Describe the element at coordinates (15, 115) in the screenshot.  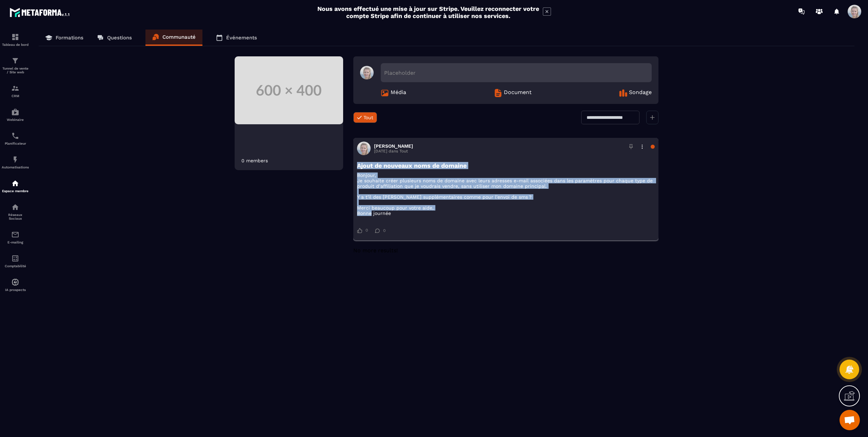
I see `a: automationsautomationsWebinaire` at that location.